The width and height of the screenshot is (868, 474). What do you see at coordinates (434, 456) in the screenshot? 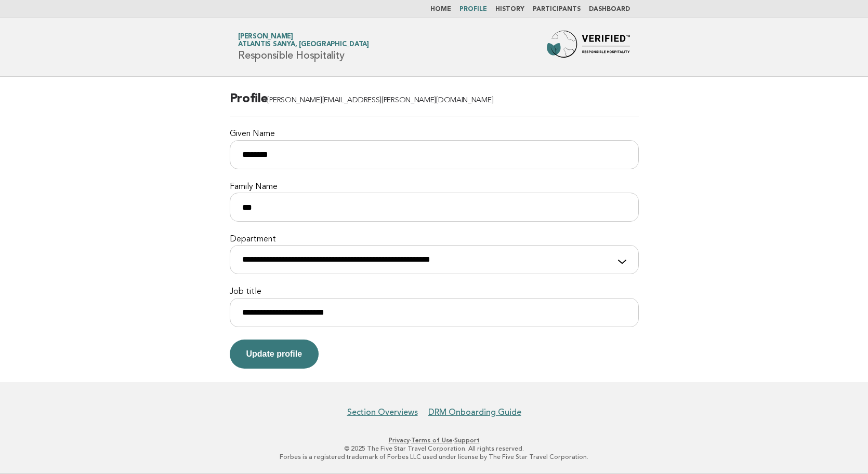
I see `p: Forbes is a registered trademark of Forbes LLC used under license by The Five Star Travel Corpora...` at bounding box center [434, 456].